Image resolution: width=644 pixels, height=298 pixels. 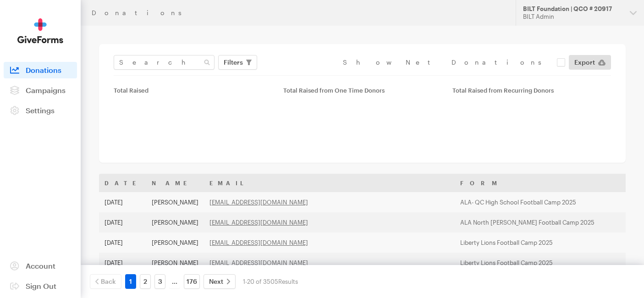 I want to click on span: Donations, so click(x=44, y=70).